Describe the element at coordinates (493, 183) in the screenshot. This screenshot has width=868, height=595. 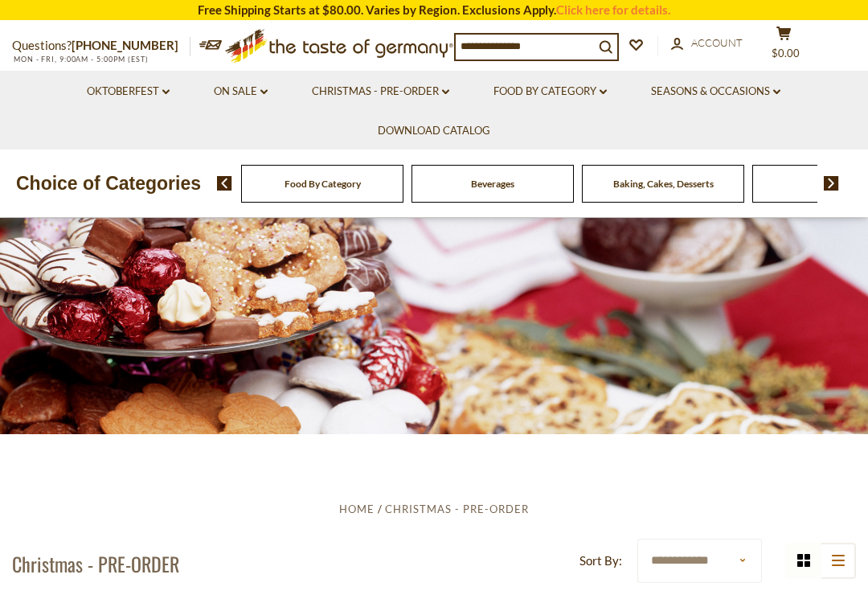
I see `span: Beverages` at that location.